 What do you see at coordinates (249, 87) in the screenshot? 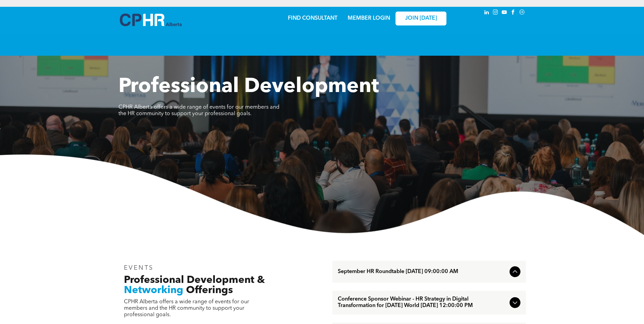
I see `span: Professional Development` at bounding box center [249, 87].